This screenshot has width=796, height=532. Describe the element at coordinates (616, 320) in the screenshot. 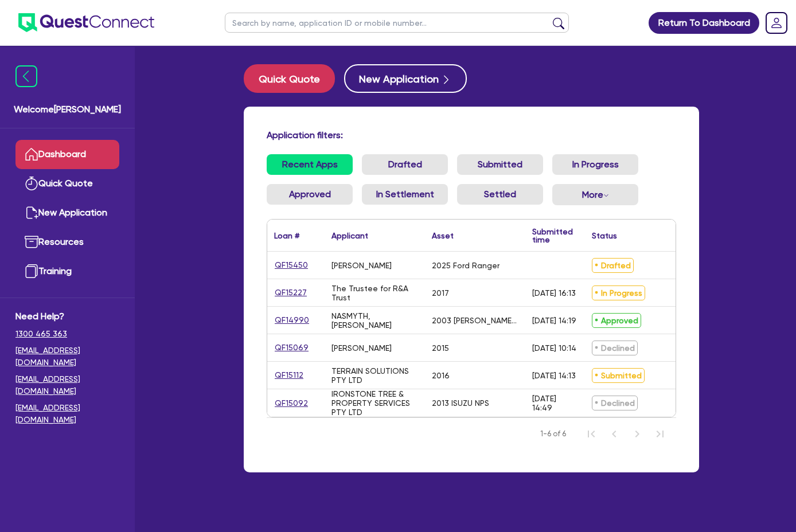

I see `span: Approved` at that location.